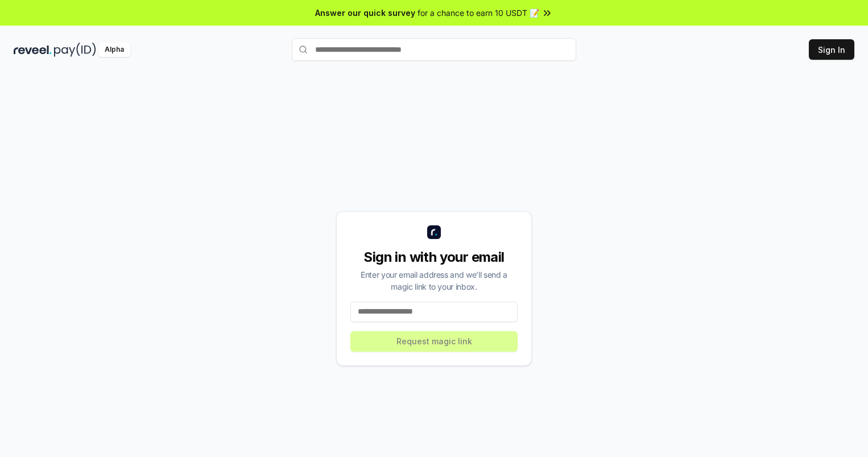 This screenshot has width=868, height=457. What do you see at coordinates (478, 12) in the screenshot?
I see `span: for a chance to earn 10 USDT 📝` at bounding box center [478, 12].